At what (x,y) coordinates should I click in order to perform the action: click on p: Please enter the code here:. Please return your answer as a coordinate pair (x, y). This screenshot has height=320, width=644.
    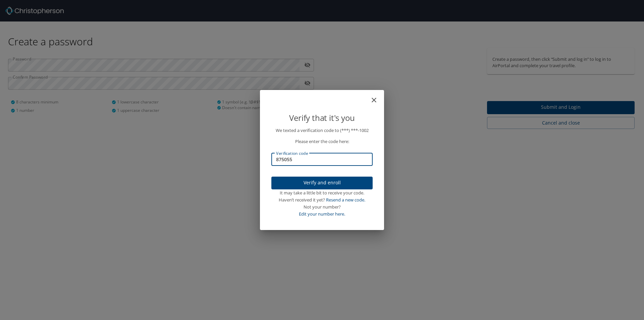
    Looking at the image, I should click on (322, 141).